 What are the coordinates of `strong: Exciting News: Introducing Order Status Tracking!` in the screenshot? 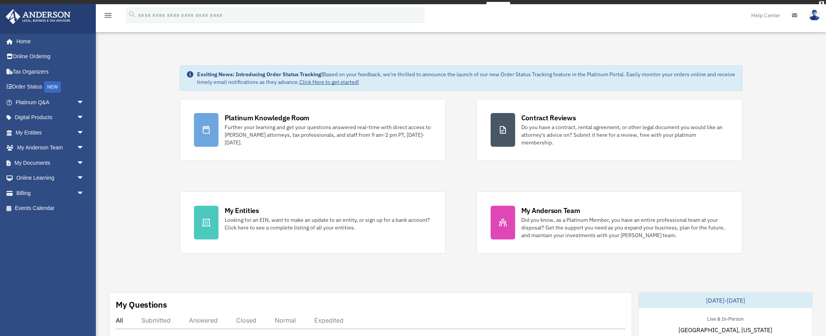 It's located at (260, 74).